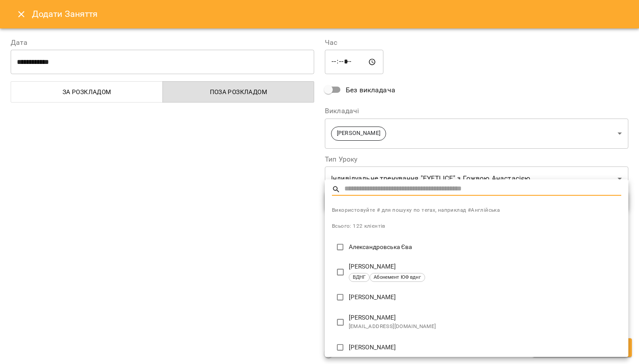  Describe the element at coordinates (477, 210) in the screenshot. I see `span: Використовуйте # для пошуку по тегах, наприклад #Англійська` at that location.